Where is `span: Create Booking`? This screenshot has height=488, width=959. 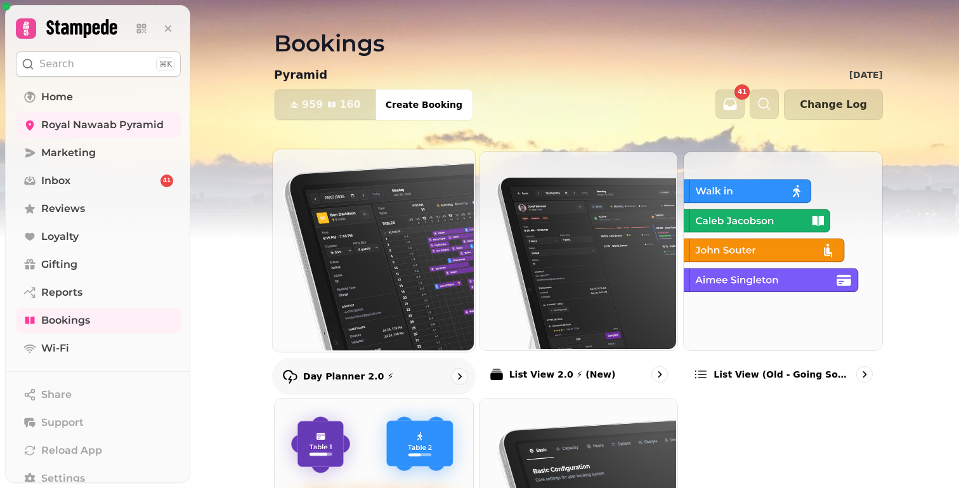 span: Create Booking is located at coordinates (424, 105).